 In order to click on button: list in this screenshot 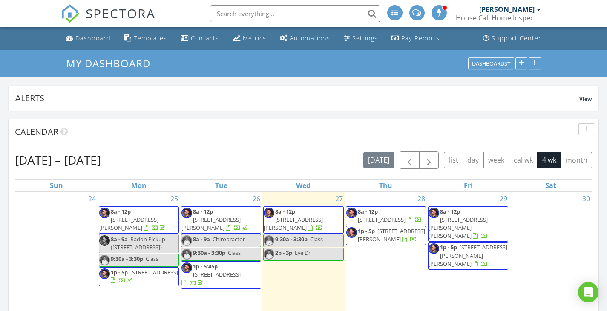, I will do `click(453, 160)`.